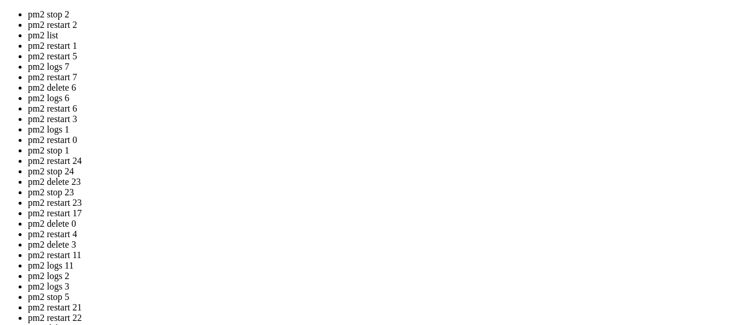  Describe the element at coordinates (299, 107) in the screenshot. I see `x-row: Expanded Security Maintenance for Applications is not enabled.` at that location.